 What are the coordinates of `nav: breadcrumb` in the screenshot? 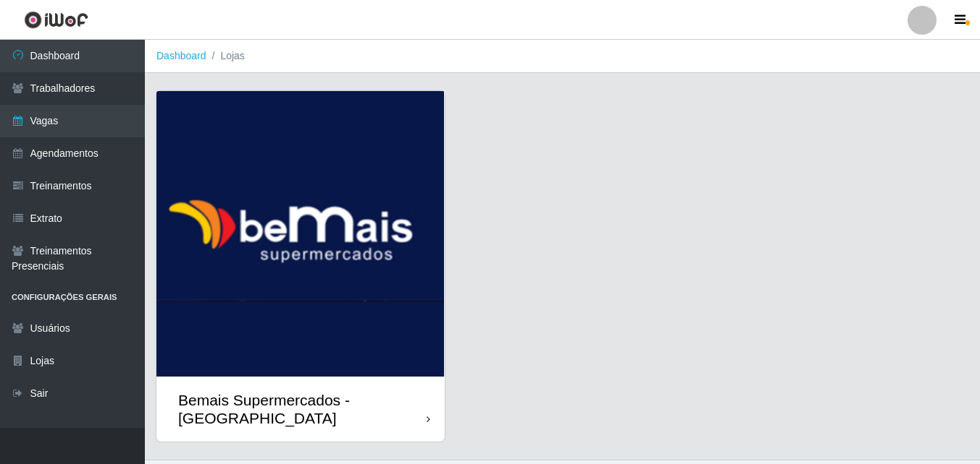 It's located at (562, 56).